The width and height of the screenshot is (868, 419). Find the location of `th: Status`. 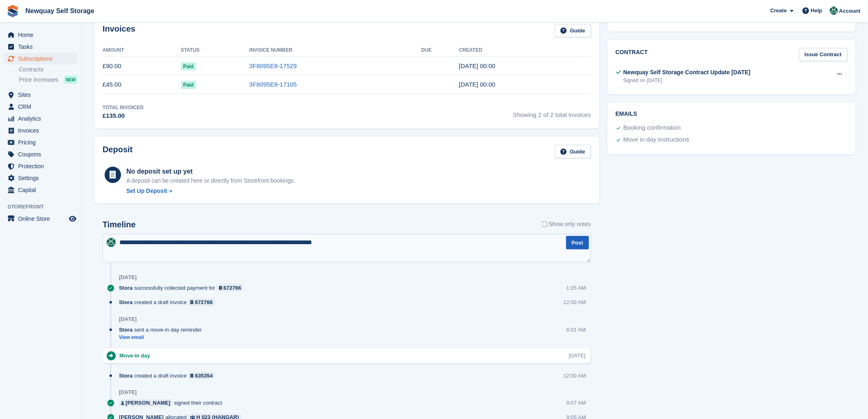

th: Status is located at coordinates (215, 50).